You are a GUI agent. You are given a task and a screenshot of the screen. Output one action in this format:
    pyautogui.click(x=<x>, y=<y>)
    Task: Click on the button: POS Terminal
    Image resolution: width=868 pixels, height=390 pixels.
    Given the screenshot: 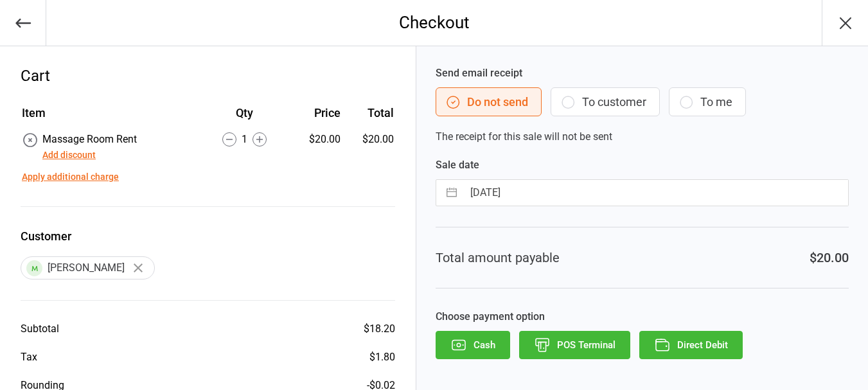 What is the action you would take?
    pyautogui.click(x=574, y=345)
    